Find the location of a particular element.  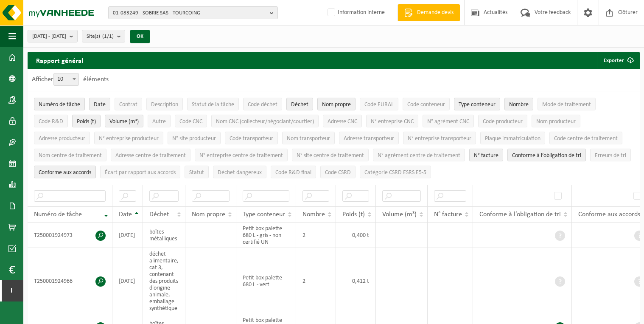

button: Code EURALCode EURAL: Activate to sort is located at coordinates (379, 104).